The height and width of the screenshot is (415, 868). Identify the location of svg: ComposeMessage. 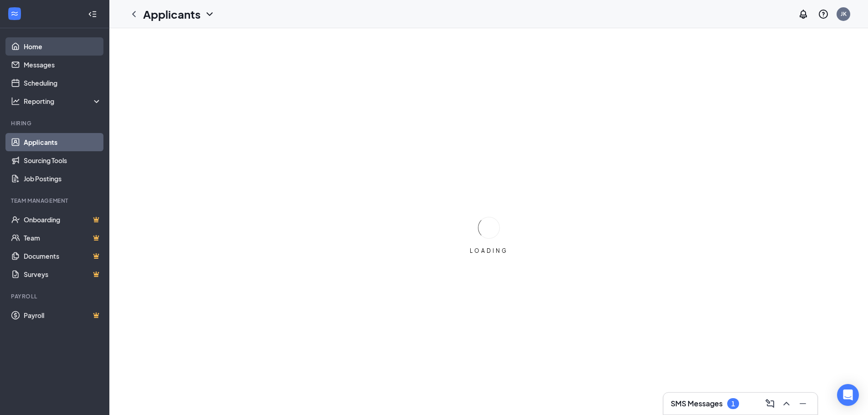
(770, 404).